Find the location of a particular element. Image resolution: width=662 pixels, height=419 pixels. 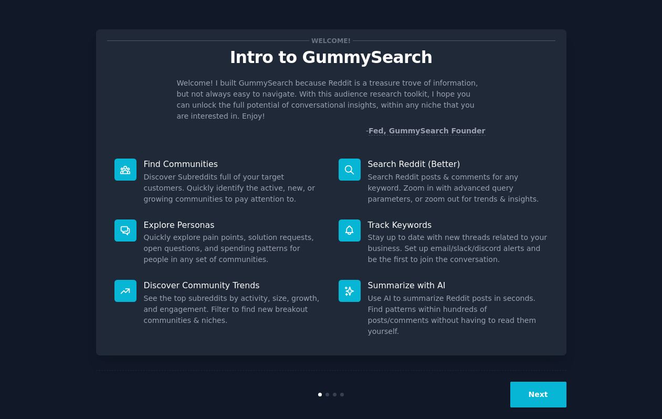

p: Track Keywords is located at coordinates (458, 225).